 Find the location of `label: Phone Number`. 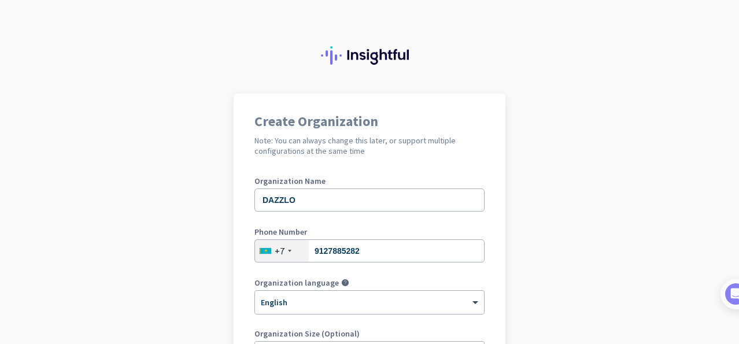

label: Phone Number is located at coordinates (369, 232).